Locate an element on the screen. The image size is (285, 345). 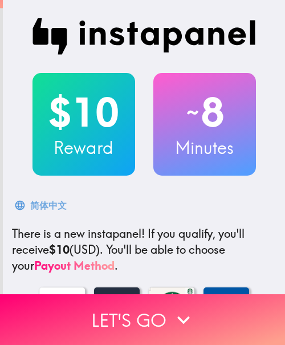
img: Instapanel is located at coordinates (144, 37).